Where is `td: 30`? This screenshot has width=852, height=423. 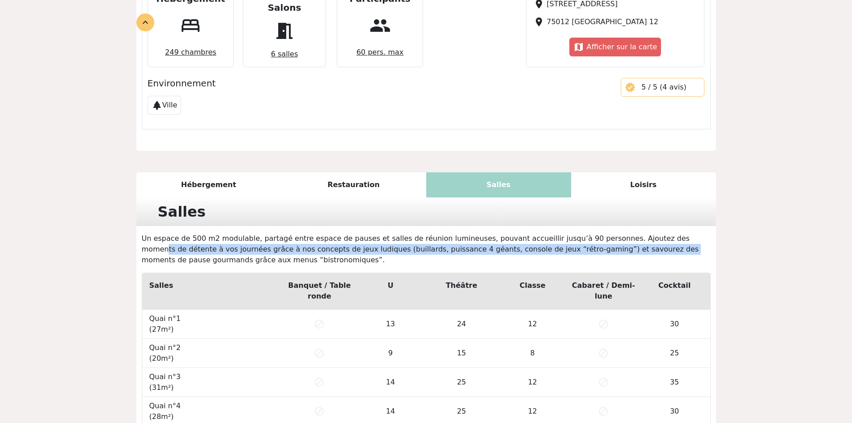 td: 30 is located at coordinates (674, 324).